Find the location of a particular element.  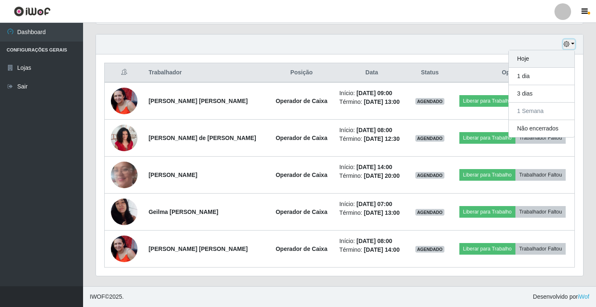

a: iWof is located at coordinates (584, 297).